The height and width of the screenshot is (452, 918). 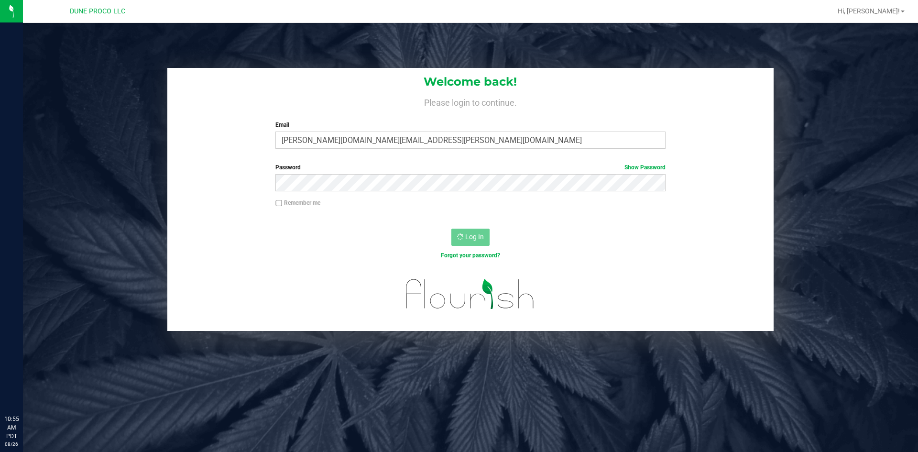 I want to click on a: Show Password, so click(x=645, y=167).